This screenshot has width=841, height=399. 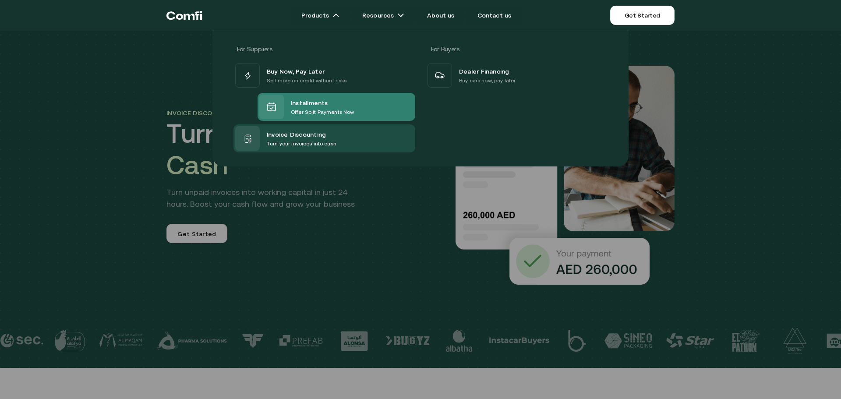 What do you see at coordinates (441, 15) in the screenshot?
I see `a: About us` at bounding box center [441, 15].